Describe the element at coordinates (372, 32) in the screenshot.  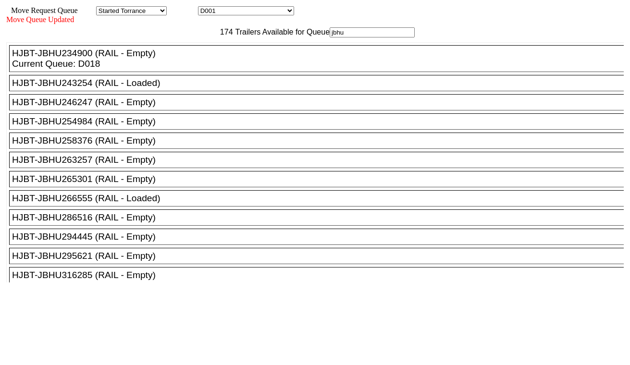
I see `input: Filter Available Trailers` at that location.